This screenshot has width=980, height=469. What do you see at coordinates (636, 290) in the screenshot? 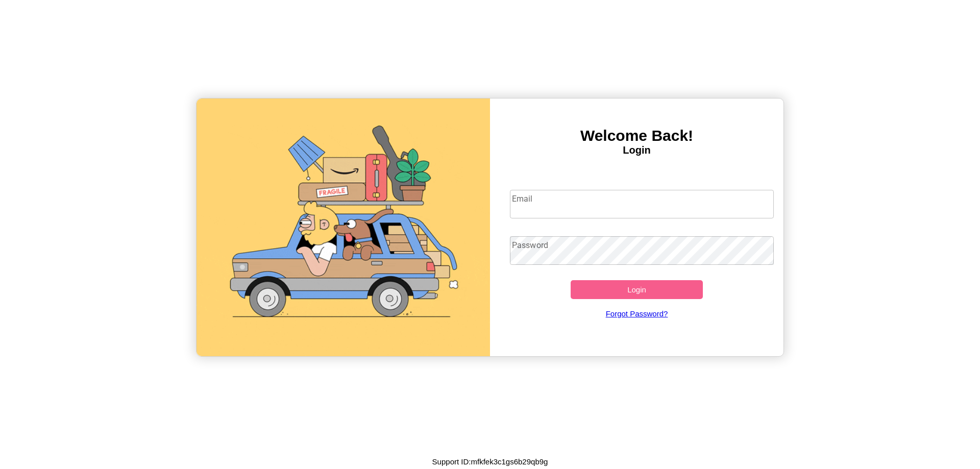
I see `button: Login` at bounding box center [636, 290].